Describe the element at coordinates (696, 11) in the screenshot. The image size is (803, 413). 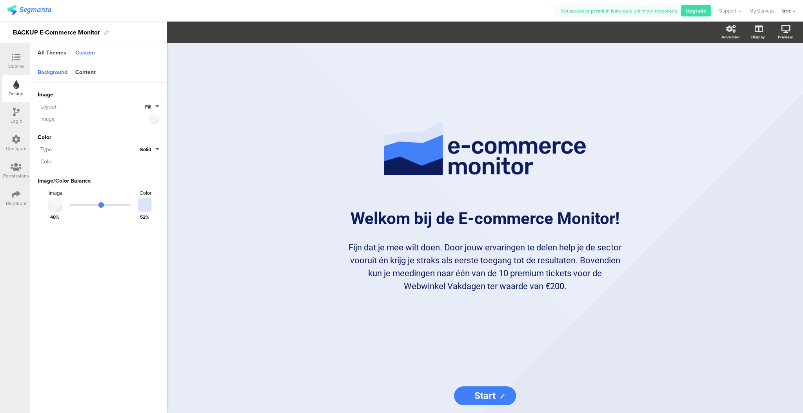
I see `span: Upgrade` at that location.